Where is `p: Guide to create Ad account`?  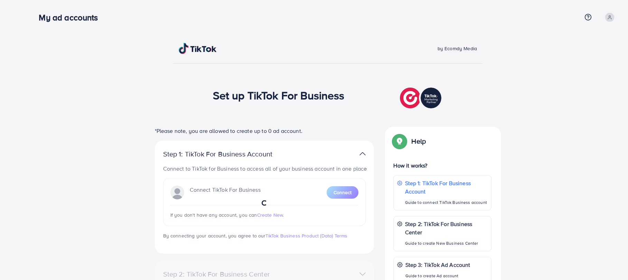
p: Guide to create Ad account is located at coordinates (438, 276).